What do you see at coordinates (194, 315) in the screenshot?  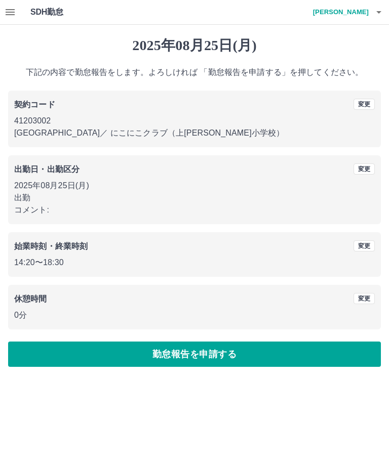 I see `p: 0分` at bounding box center [194, 315].